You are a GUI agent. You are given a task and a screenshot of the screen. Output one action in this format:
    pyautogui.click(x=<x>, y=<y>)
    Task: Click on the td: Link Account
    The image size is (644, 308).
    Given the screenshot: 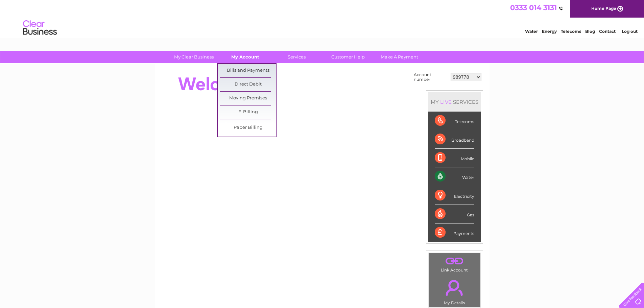 What is the action you would take?
    pyautogui.click(x=455, y=263)
    